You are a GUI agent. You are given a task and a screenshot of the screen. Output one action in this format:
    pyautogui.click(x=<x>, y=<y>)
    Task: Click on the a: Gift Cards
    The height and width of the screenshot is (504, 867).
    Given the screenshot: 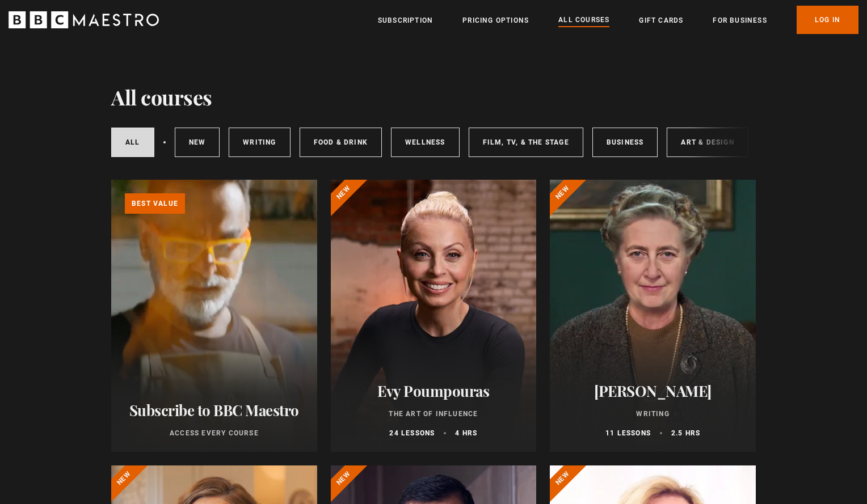 What is the action you would take?
    pyautogui.click(x=661, y=20)
    